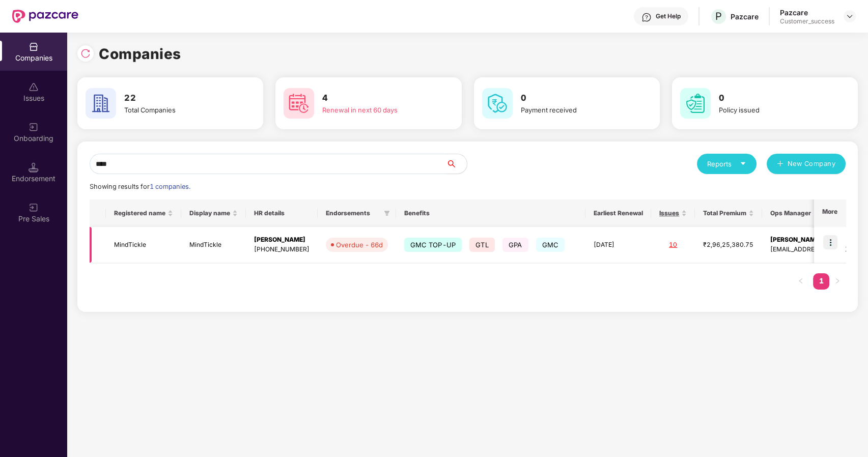  Describe the element at coordinates (179, 110) in the screenshot. I see `div: Total Companies` at that location.